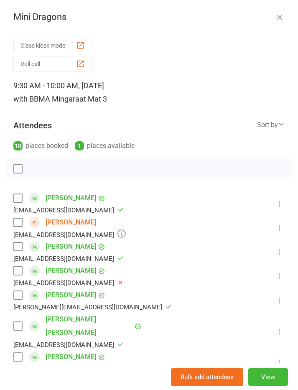 This screenshot has height=390, width=298. I want to click on button: Roll call, so click(53, 64).